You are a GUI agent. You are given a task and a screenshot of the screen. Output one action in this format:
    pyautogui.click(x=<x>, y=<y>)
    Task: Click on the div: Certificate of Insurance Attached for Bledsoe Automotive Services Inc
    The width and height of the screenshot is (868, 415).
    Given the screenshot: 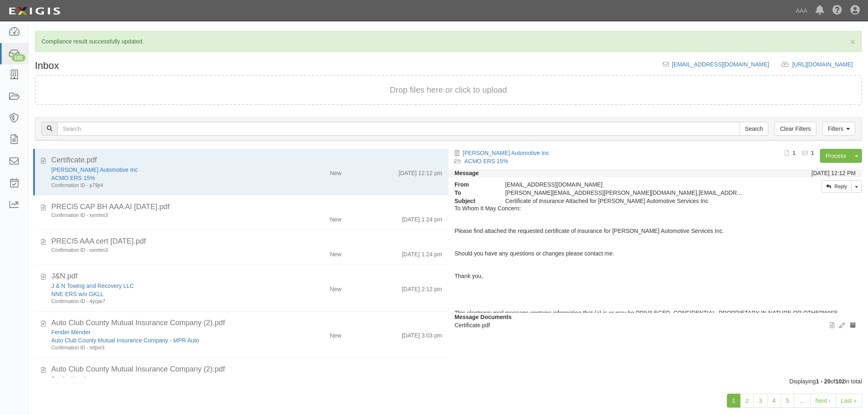 What is the action you would take?
    pyautogui.click(x=626, y=201)
    